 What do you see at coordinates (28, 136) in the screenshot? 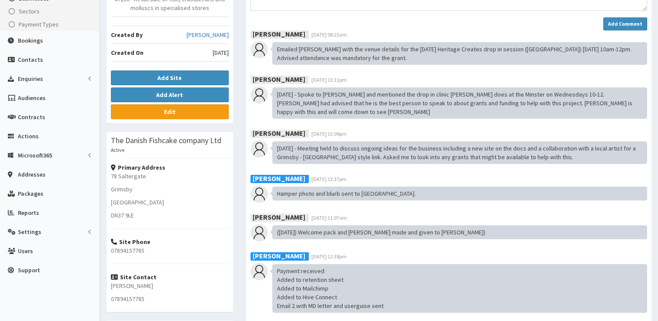
I see `span: Actions` at bounding box center [28, 136].